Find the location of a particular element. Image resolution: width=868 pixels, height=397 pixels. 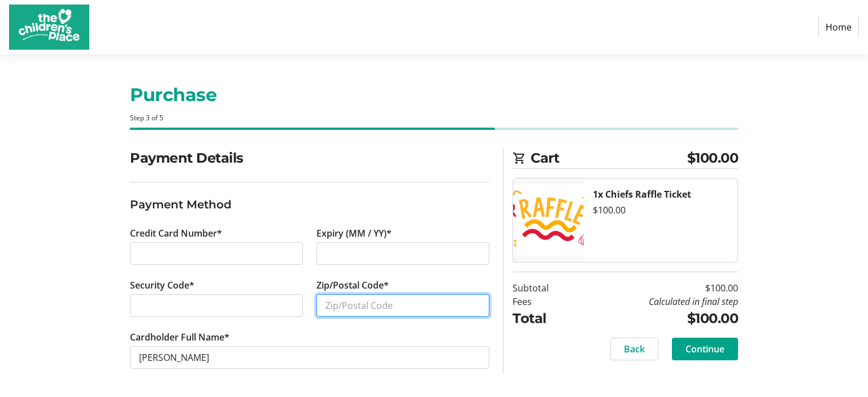

h3: Payment Method is located at coordinates (310, 204).